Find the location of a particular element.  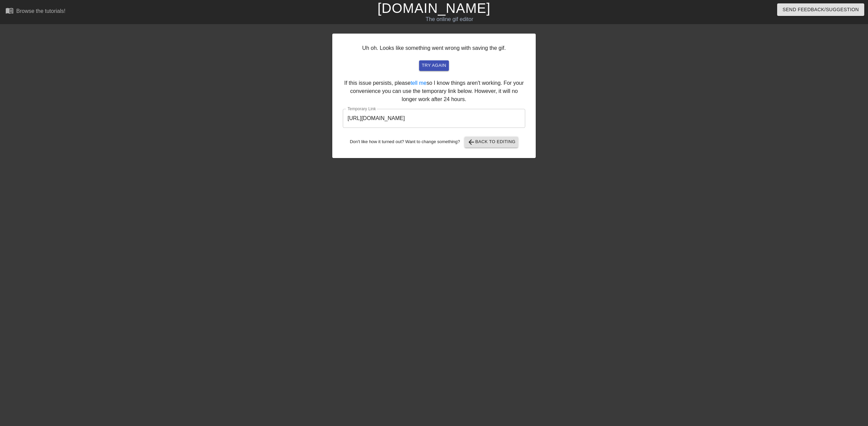

a: tell me is located at coordinates (419, 83).